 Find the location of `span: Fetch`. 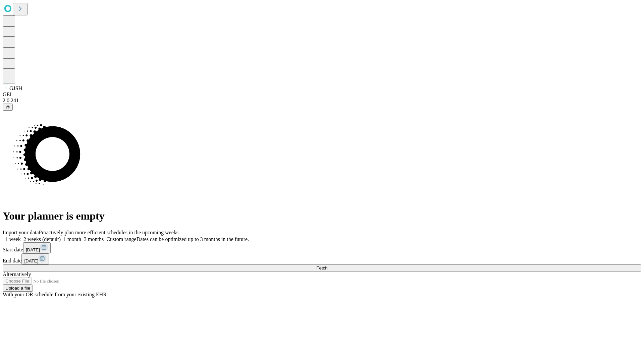

span: Fetch is located at coordinates (322, 268).